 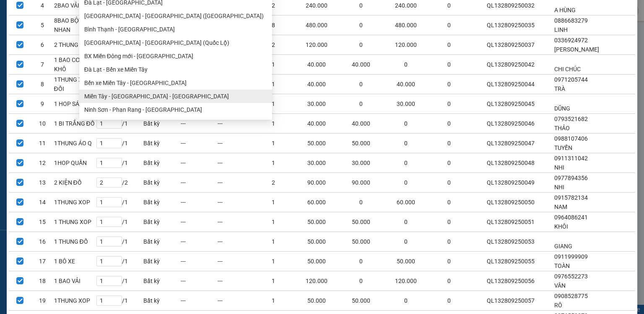 I want to click on span: TOÀN, so click(x=562, y=266).